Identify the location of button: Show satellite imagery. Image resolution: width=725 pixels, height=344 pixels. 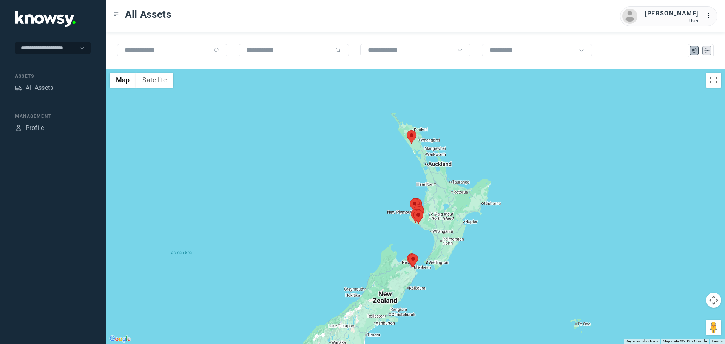
(155, 80).